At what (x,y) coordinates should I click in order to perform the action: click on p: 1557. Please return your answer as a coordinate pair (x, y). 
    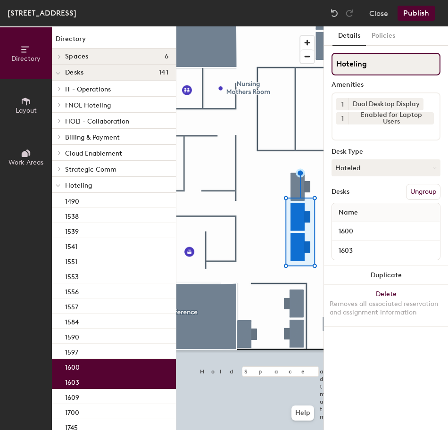
    Looking at the image, I should click on (72, 306).